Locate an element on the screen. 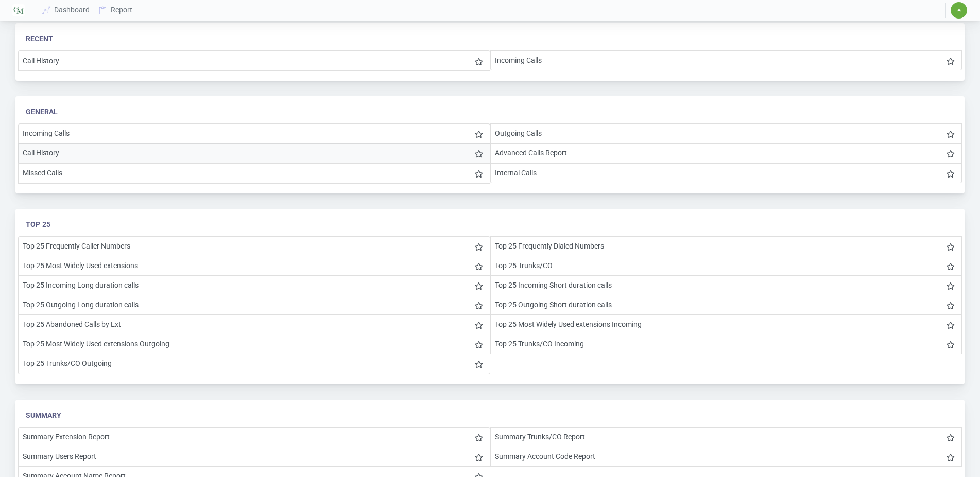 Image resolution: width=980 pixels, height=477 pixels. li: Top 25 Abandoned Calls by Ext is located at coordinates (254, 325).